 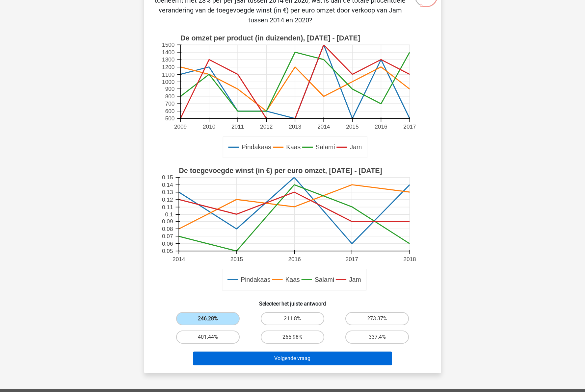 I want to click on text: 1000, so click(x=169, y=82).